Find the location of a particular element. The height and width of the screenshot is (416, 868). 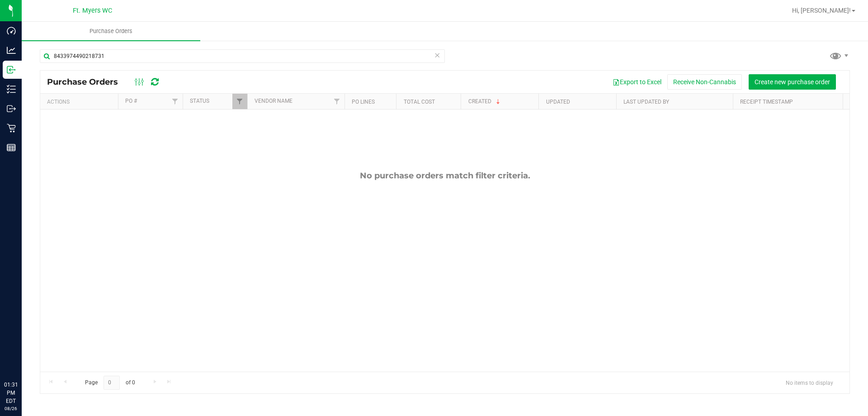

a: Created is located at coordinates (485, 101).